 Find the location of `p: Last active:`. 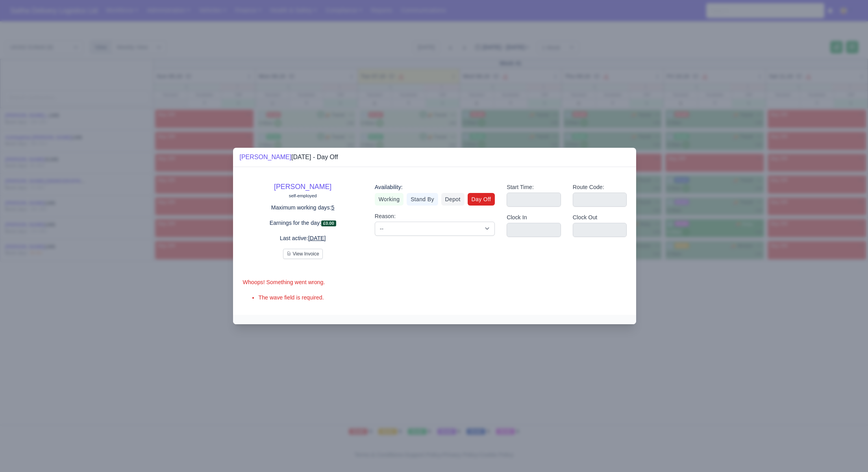

p: Last active: is located at coordinates (302, 238).